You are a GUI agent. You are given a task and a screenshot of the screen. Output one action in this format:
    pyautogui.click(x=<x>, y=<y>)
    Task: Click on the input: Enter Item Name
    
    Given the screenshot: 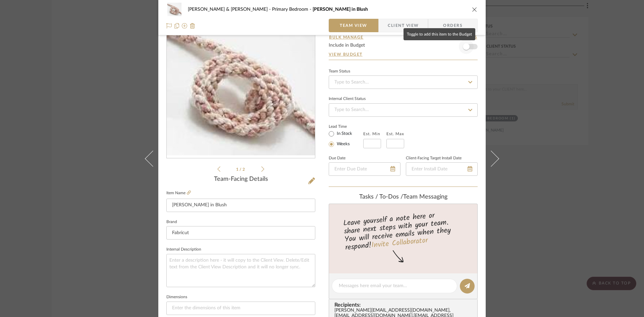 What is the action you would take?
    pyautogui.click(x=241, y=205)
    